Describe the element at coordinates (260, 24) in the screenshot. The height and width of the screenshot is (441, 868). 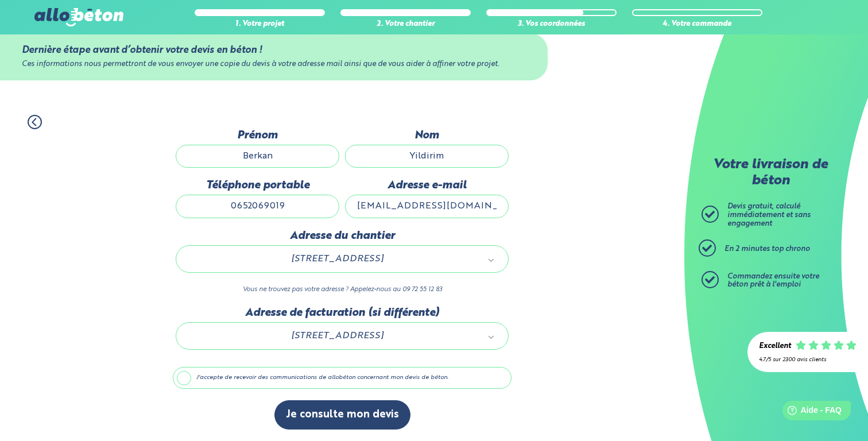
I see `div: 1. Votre projet` at that location.